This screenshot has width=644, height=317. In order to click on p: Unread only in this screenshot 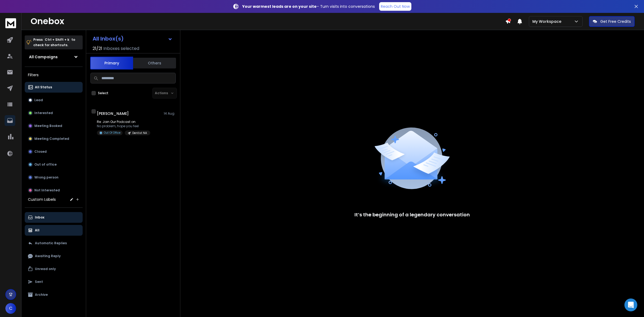, I will do `click(45, 269)`.